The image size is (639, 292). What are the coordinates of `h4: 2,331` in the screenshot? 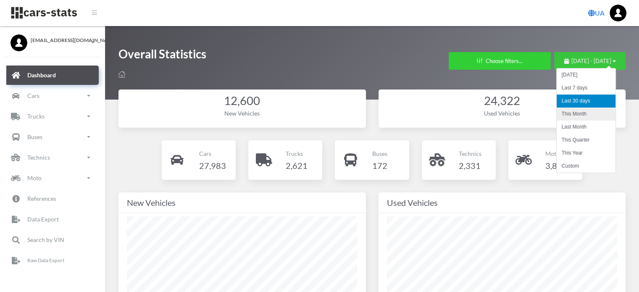 It's located at (470, 166).